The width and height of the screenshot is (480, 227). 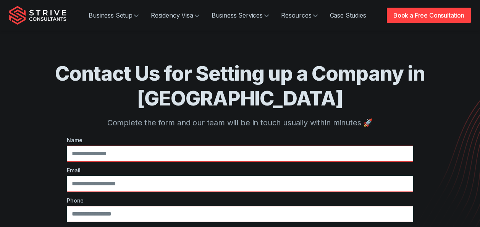 I want to click on a: Strive Consultants, so click(x=38, y=15).